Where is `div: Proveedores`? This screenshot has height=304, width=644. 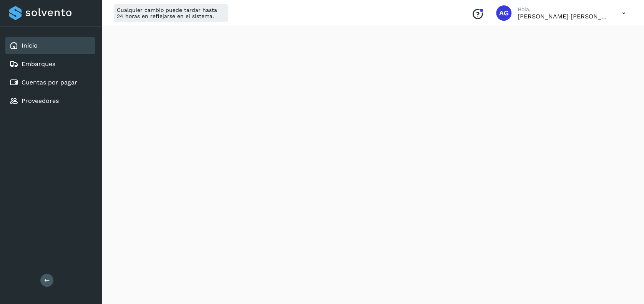
div: Proveedores is located at coordinates (50, 101).